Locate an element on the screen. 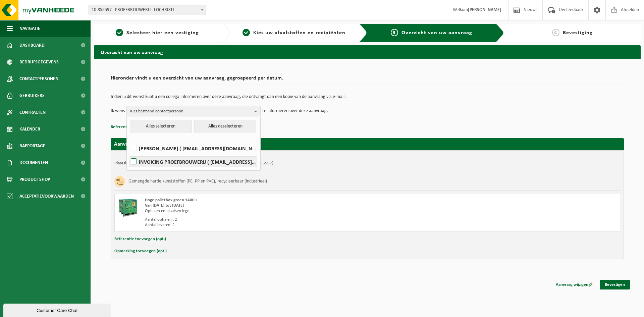 Image resolution: width=644 pixels, height=317 pixels. span: Kalender is located at coordinates (30, 129).